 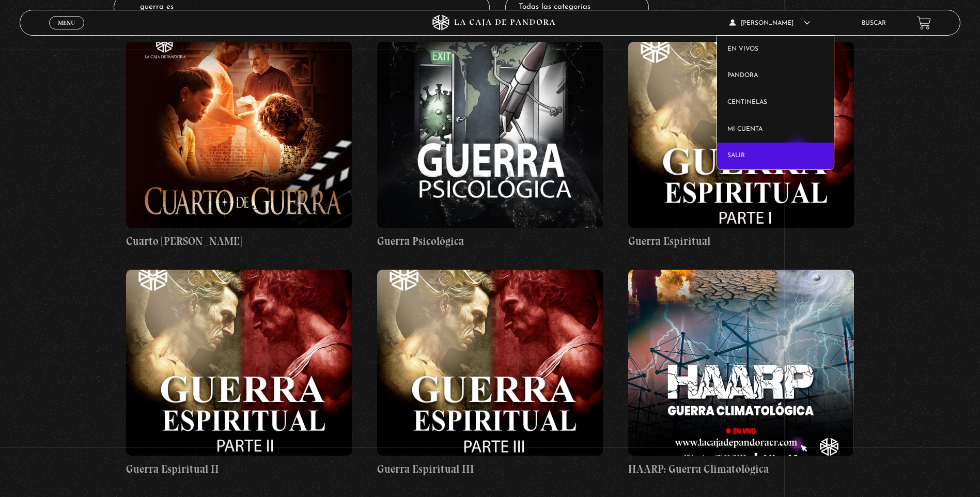 I want to click on span: Menu, so click(x=66, y=23).